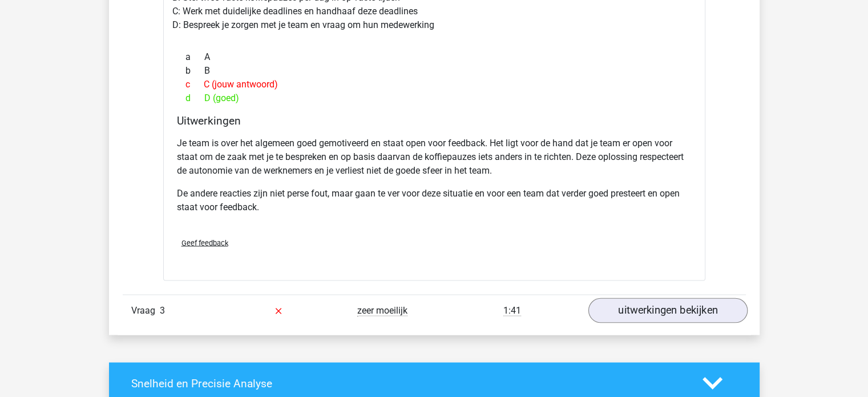 The height and width of the screenshot is (397, 868). I want to click on span: Vraag, so click(145, 310).